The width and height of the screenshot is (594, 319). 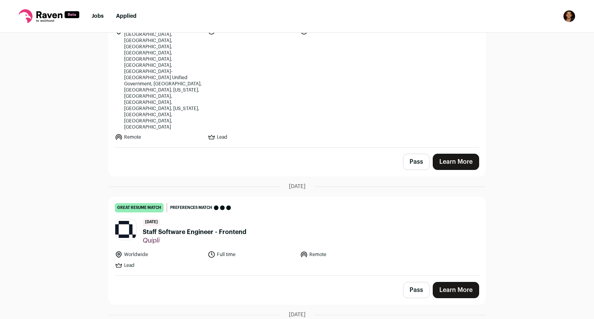 I want to click on img: 487b7bfdea46d6edc23a3020f2a070884e40005bc09dec6427a429ccb563d50a.png, so click(x=126, y=230).